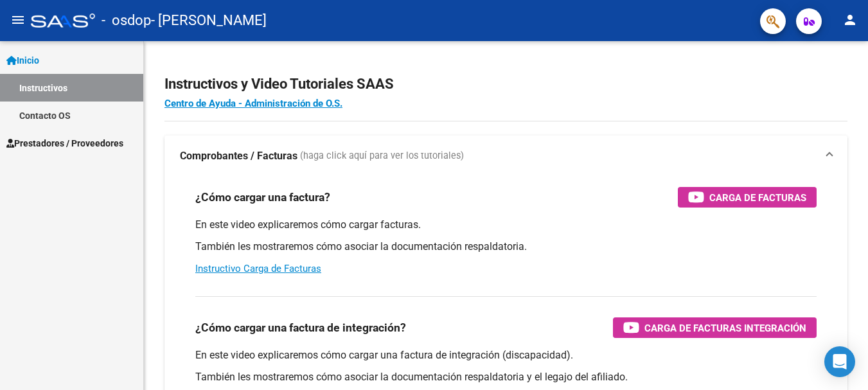 The height and width of the screenshot is (390, 868). Describe the element at coordinates (18, 20) in the screenshot. I see `mat-icon: menu` at that location.